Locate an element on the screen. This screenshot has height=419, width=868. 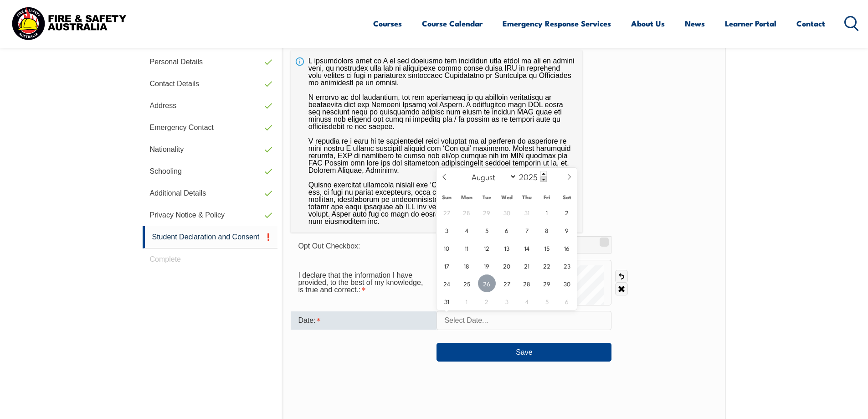
span: August 24, 2025 is located at coordinates (447, 283).